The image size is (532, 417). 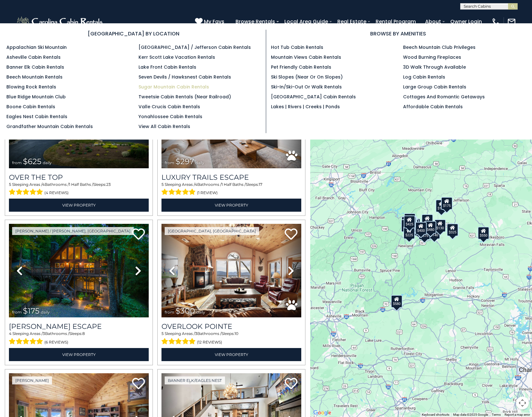 I want to click on span: 17, so click(x=261, y=184).